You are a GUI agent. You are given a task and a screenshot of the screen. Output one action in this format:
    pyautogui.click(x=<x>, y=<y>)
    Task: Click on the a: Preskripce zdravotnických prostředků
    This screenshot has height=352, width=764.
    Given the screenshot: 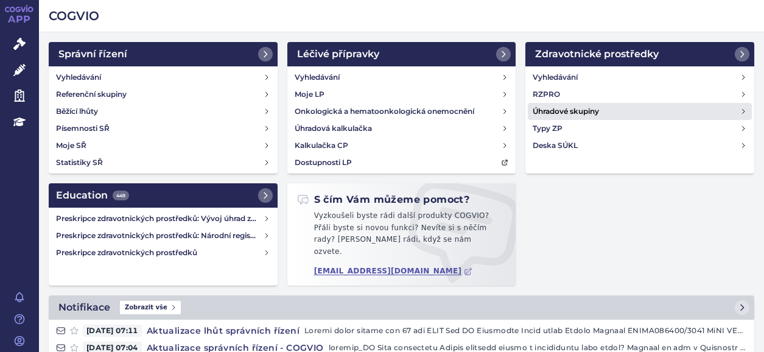 What is the action you would take?
    pyautogui.click(x=163, y=253)
    